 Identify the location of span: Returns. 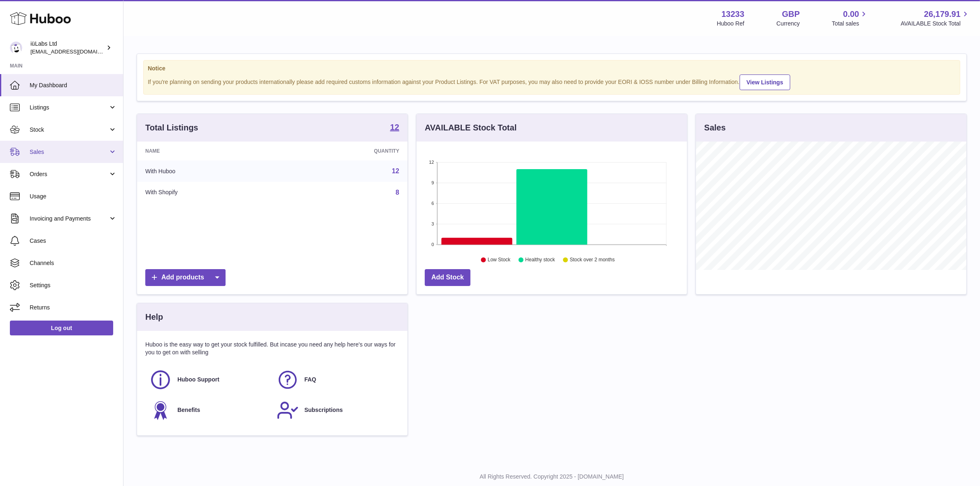
(73, 307).